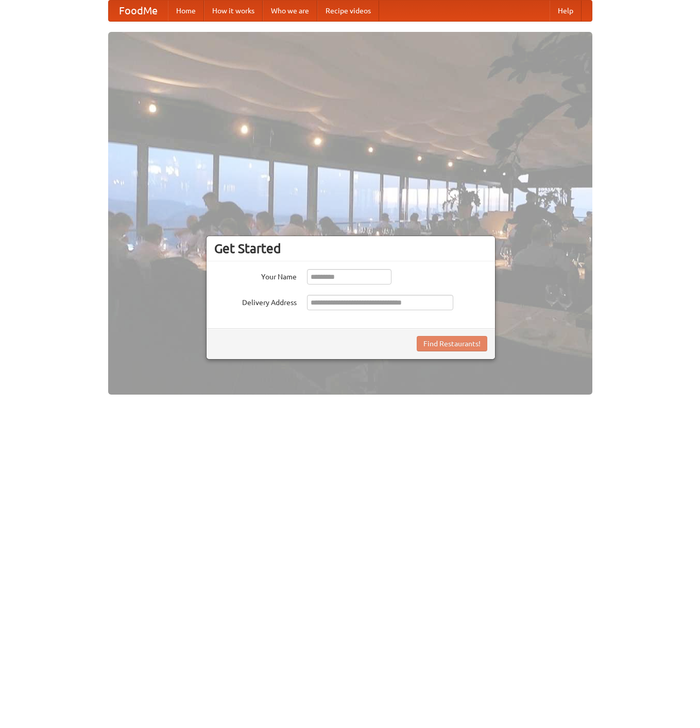 The image size is (700, 728). Describe the element at coordinates (256, 275) in the screenshot. I see `label: Your Name` at that location.